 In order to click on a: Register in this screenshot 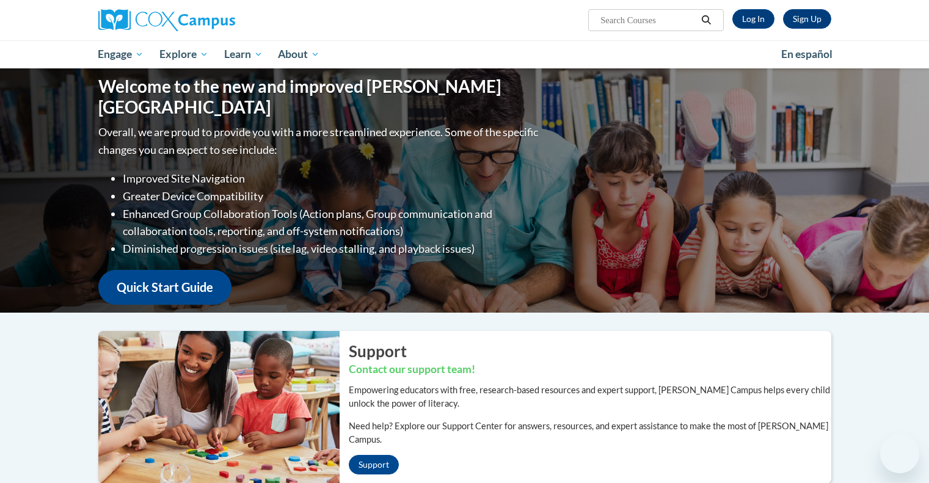, I will do `click(807, 19)`.